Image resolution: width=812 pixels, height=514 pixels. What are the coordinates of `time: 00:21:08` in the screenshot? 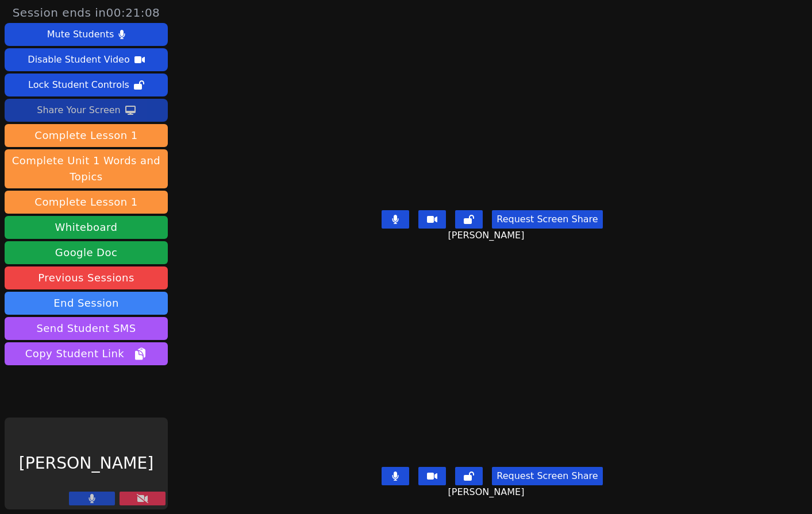 It's located at (133, 12).